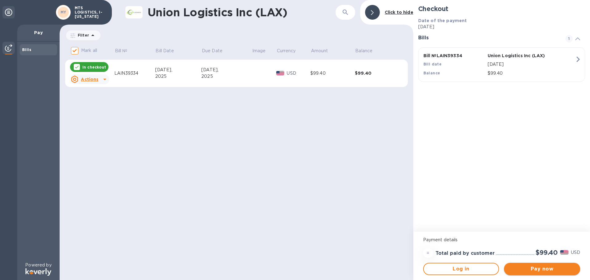 The height and width of the screenshot is (280, 590). What do you see at coordinates (569, 39) in the screenshot?
I see `span: 1` at bounding box center [569, 39].